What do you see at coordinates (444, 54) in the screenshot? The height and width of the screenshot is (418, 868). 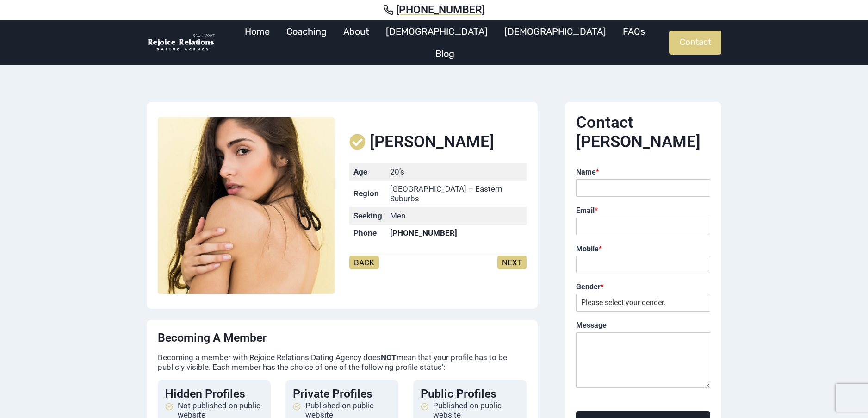 I see `a: Blog` at bounding box center [444, 54].